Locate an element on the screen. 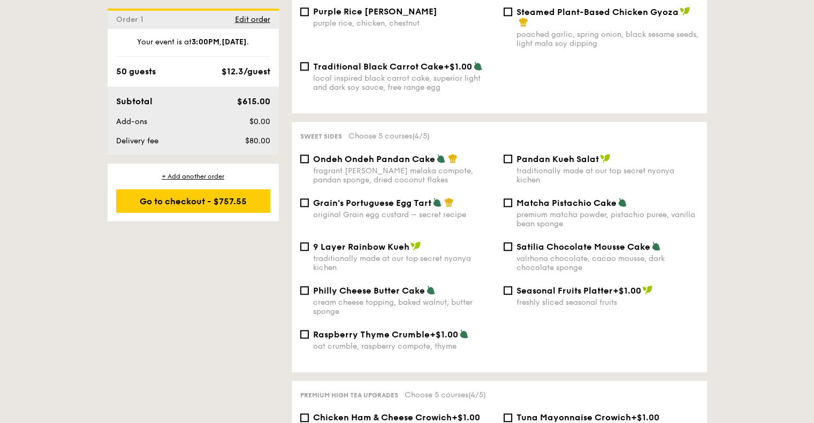 The image size is (814, 423). span: $0.00 is located at coordinates (259, 121).